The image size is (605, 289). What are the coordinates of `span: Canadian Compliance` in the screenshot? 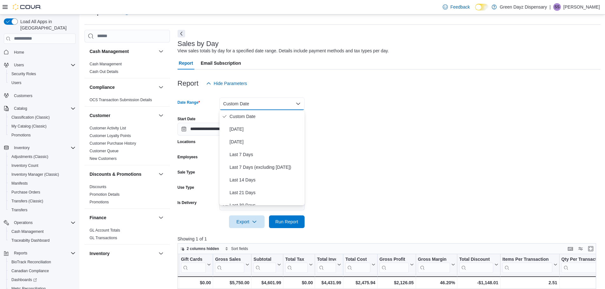 It's located at (42, 271).